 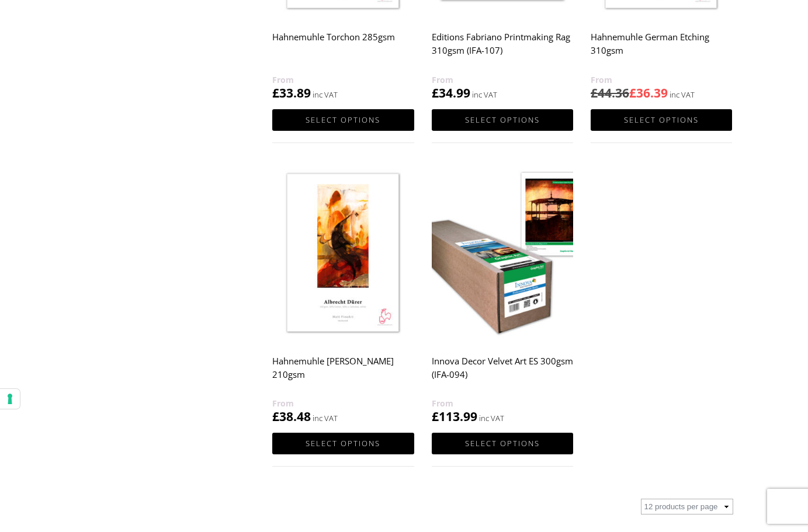 I want to click on bdi: 33.89, so click(x=292, y=93).